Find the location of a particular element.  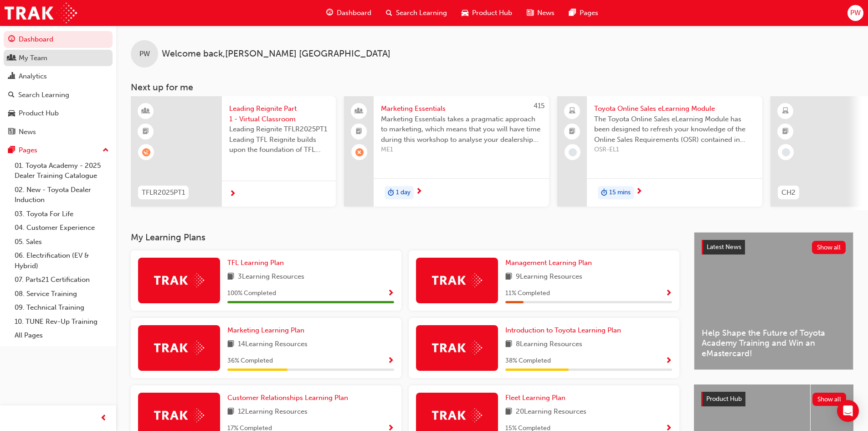

a: News is located at coordinates (58, 132).